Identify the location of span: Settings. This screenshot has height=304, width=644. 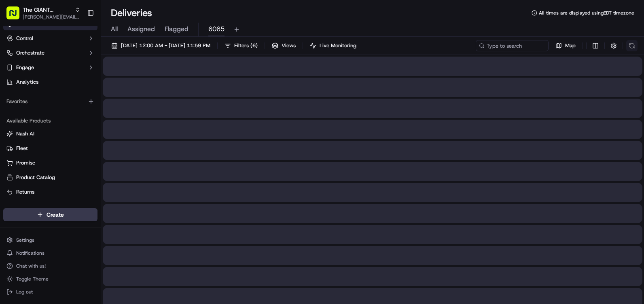
(25, 240).